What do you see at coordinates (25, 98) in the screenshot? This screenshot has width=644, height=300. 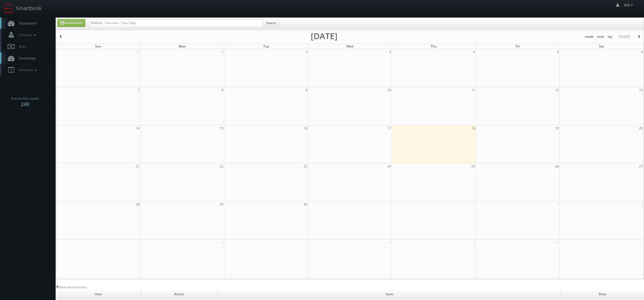 I see `span: Events this month` at bounding box center [25, 98].